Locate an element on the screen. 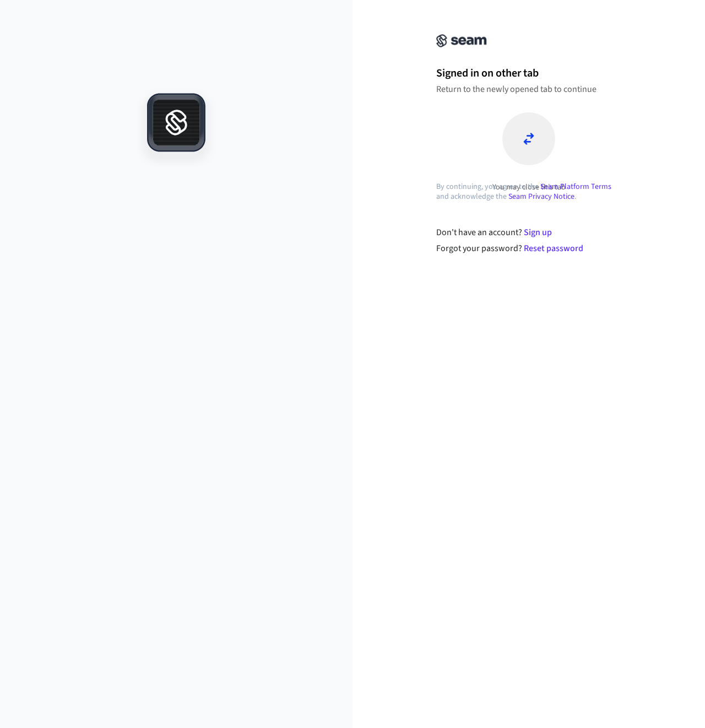  h1: Signed in on other tab is located at coordinates (529, 73).